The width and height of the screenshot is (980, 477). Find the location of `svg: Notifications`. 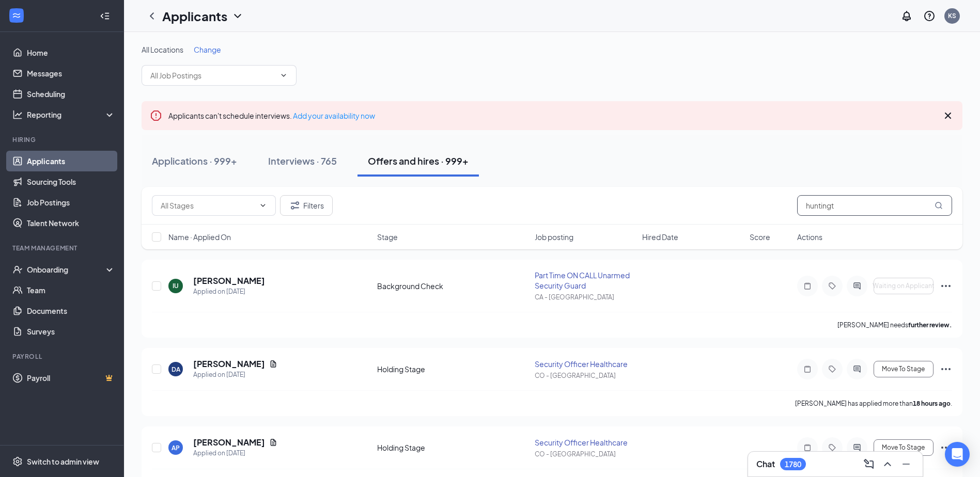

svg: Notifications is located at coordinates (907, 16).